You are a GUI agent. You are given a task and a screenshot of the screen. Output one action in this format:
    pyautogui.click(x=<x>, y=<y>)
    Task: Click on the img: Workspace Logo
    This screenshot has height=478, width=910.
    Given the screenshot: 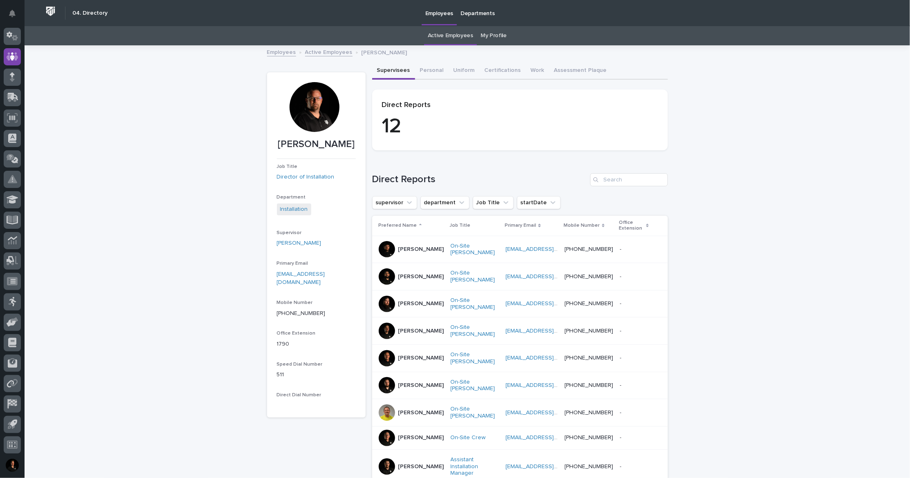 What is the action you would take?
    pyautogui.click(x=50, y=11)
    